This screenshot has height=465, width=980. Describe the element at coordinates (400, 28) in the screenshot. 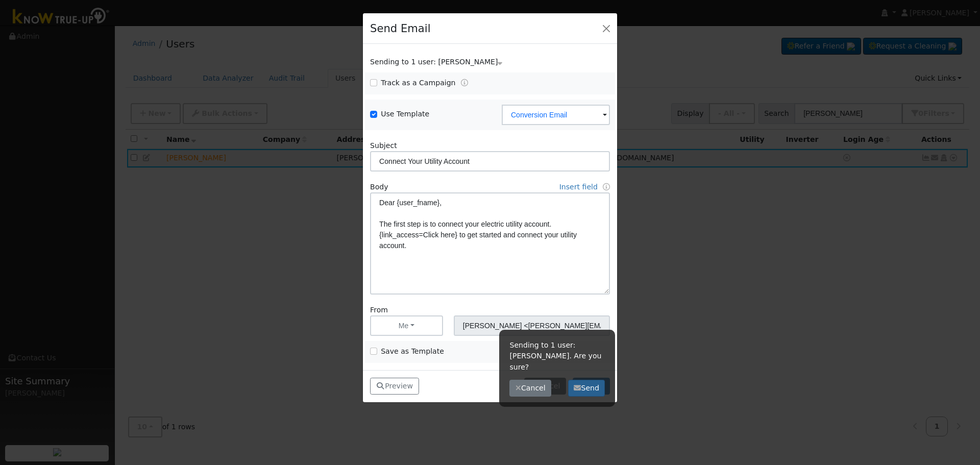

I see `h4: Send Email` at that location.